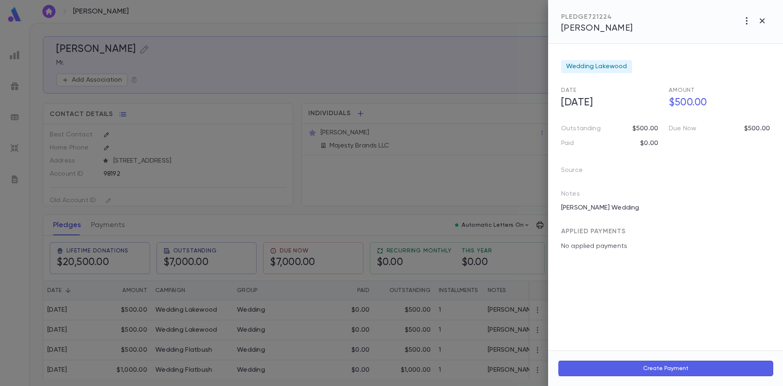 The image size is (783, 386). Describe the element at coordinates (650, 143) in the screenshot. I see `p: $0.00` at that location.